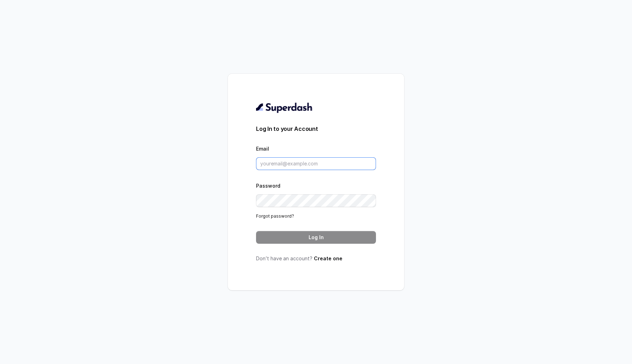  Describe the element at coordinates (316, 237) in the screenshot. I see `button: Log In` at that location.